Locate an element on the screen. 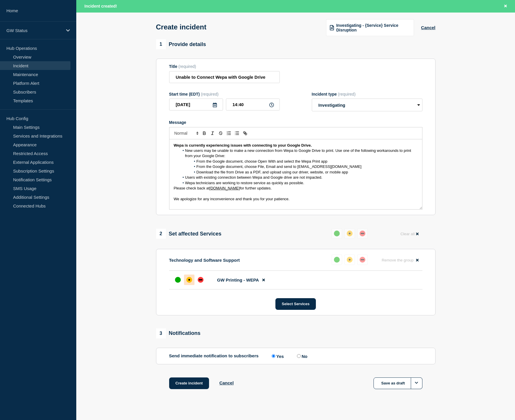 This screenshot has height=420, width=515. div: Notifications is located at coordinates (178, 333).